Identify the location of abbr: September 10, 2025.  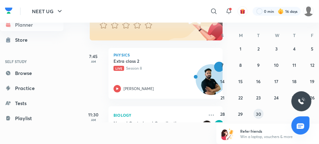
(276, 65).